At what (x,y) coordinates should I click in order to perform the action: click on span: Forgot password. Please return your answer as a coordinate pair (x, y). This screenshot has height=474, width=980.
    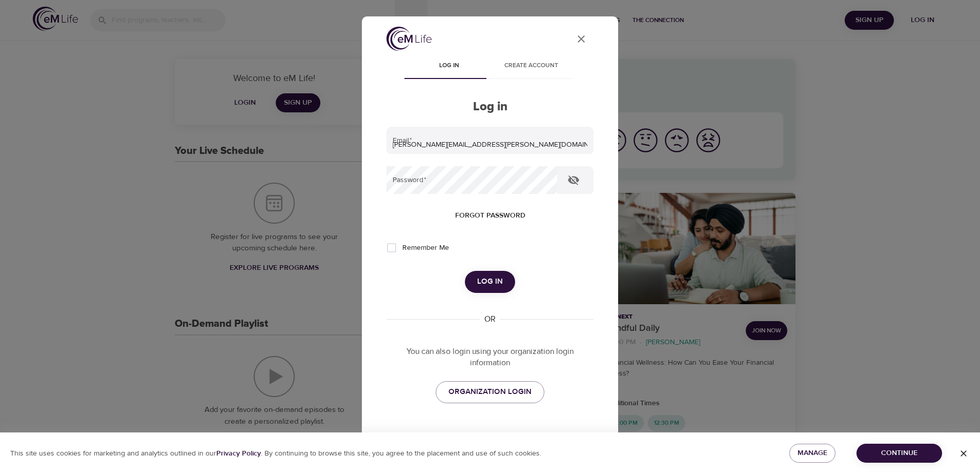
    Looking at the image, I should click on (490, 216).